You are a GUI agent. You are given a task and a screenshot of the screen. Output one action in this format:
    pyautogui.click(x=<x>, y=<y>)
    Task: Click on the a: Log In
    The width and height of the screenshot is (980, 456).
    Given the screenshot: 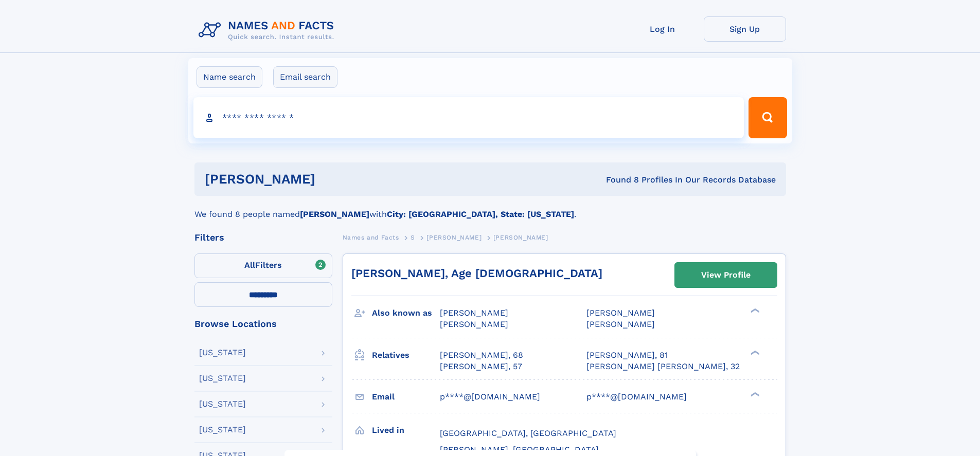 What is the action you would take?
    pyautogui.click(x=663, y=29)
    